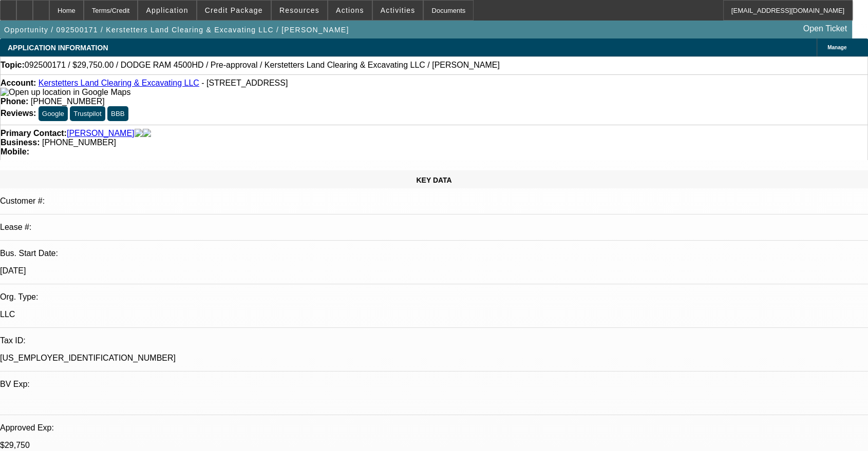  What do you see at coordinates (262, 65) in the screenshot?
I see `span: 092500171 / $29,750.00 / DODGE RAM 4500HD / Pre-approval / Kerstetters Land Clearing & Excavating...` at bounding box center [262, 65].